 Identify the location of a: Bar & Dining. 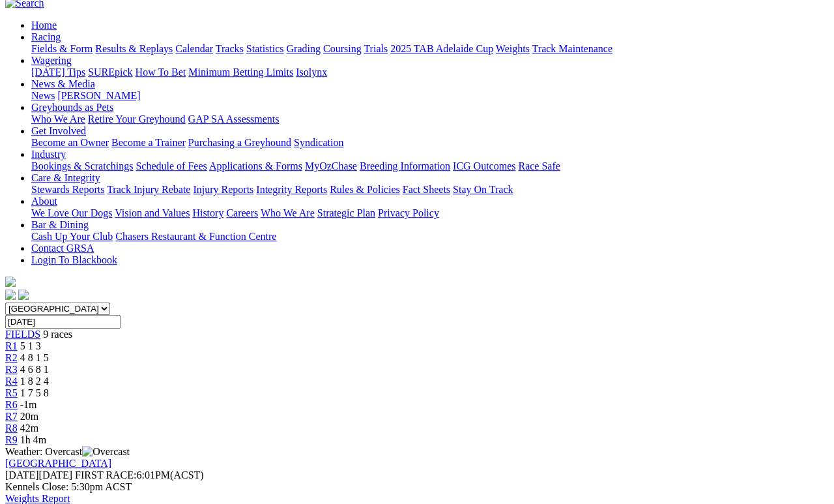
(60, 224).